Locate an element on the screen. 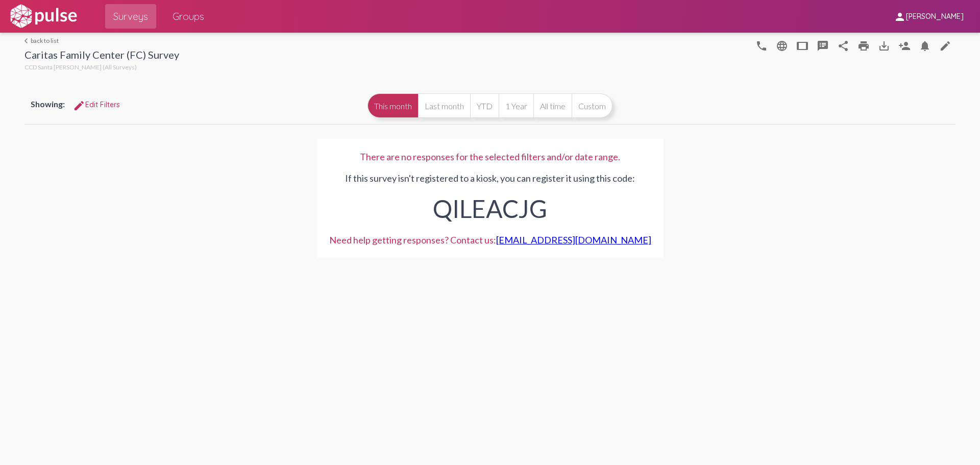 The image size is (980, 465). button: Download is located at coordinates (884, 45).